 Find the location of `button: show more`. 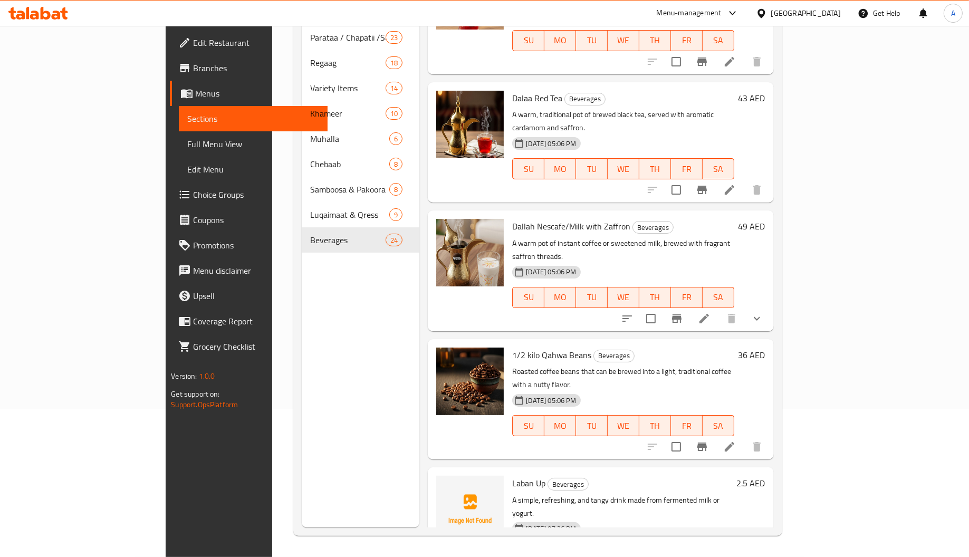

button: show more is located at coordinates (757, 319).